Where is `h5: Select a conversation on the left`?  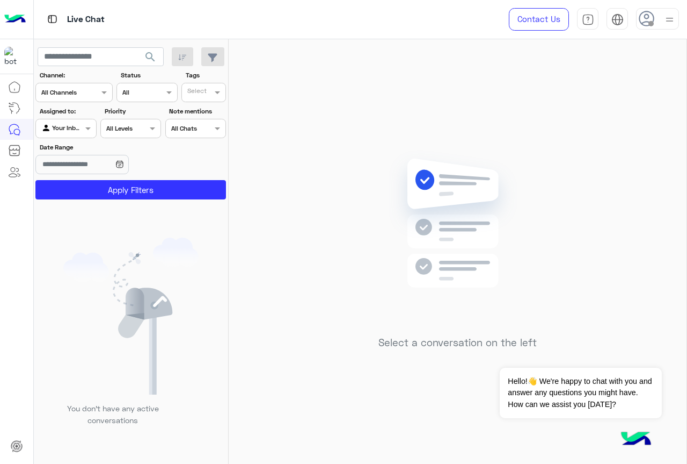 h5: Select a conversation on the left is located at coordinates (458, 342).